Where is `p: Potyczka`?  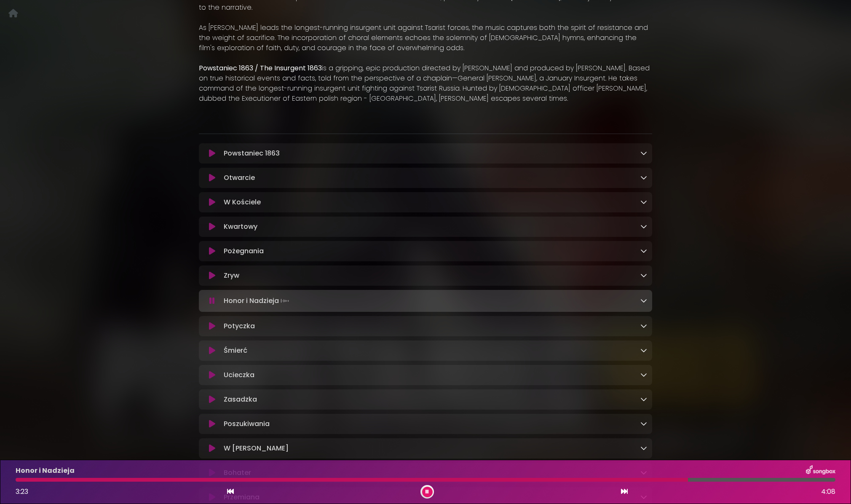 p: Potyczka is located at coordinates (239, 326).